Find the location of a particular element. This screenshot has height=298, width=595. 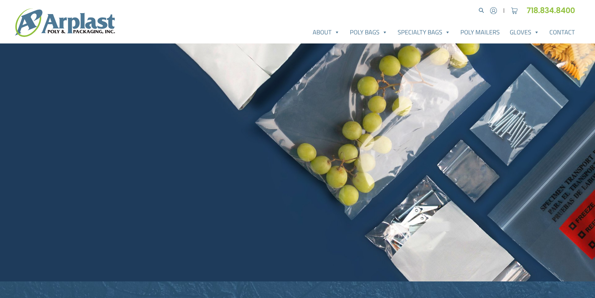

a: Contact is located at coordinates (562, 32).